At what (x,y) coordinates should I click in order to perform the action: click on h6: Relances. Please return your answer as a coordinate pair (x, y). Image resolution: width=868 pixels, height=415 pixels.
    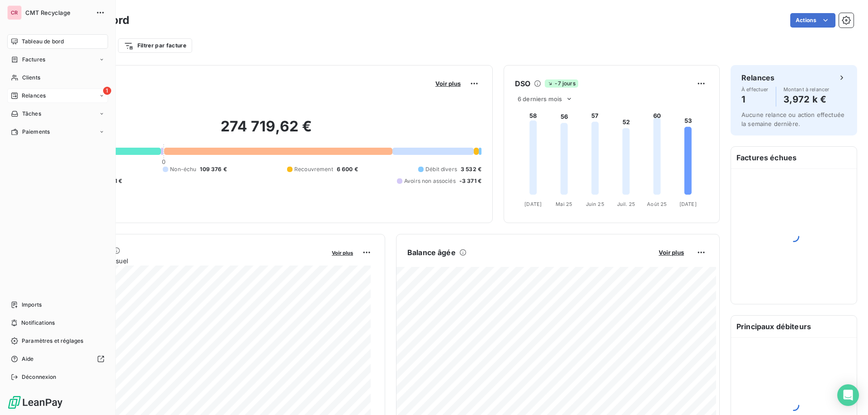
    Looking at the image, I should click on (757, 78).